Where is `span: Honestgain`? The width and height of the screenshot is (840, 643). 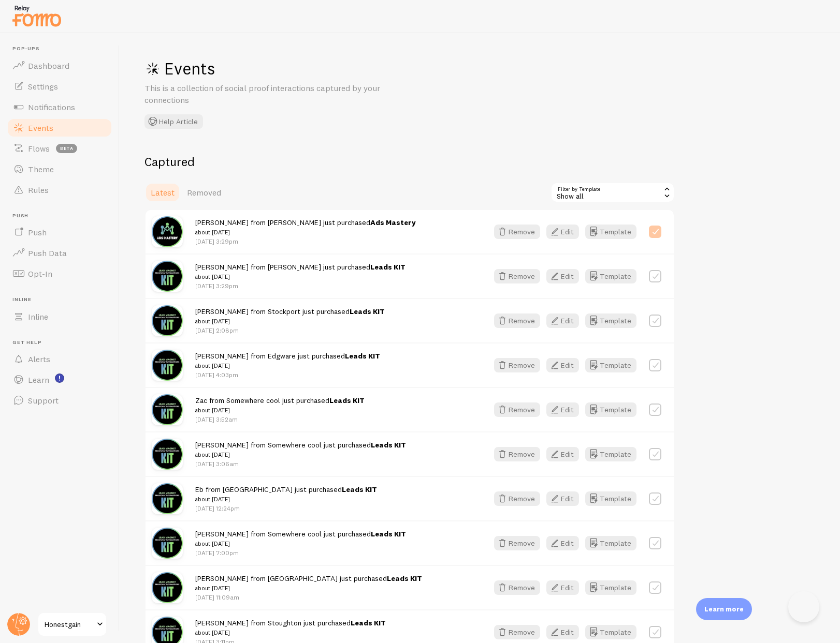 span: Honestgain is located at coordinates (69, 625).